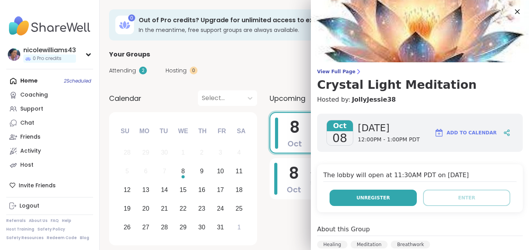  Describe the element at coordinates (146, 227) in the screenshot. I see `div: Choose Monday, October 27th, 2025` at that location.